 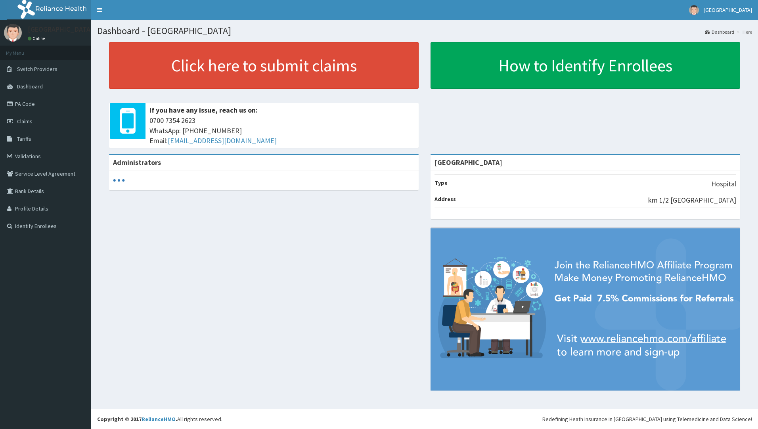 What do you see at coordinates (264, 65) in the screenshot?
I see `a: Click here to submit claims` at bounding box center [264, 65].